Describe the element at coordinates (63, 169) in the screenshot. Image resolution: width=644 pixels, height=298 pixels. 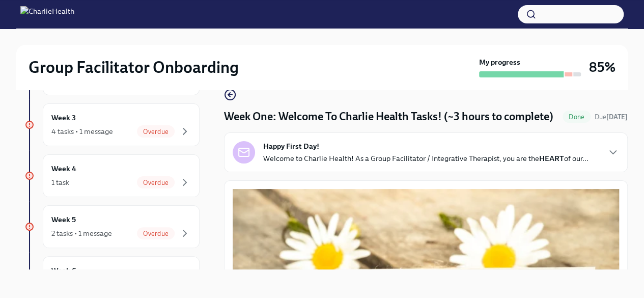
I see `h6: Week 4` at that location.